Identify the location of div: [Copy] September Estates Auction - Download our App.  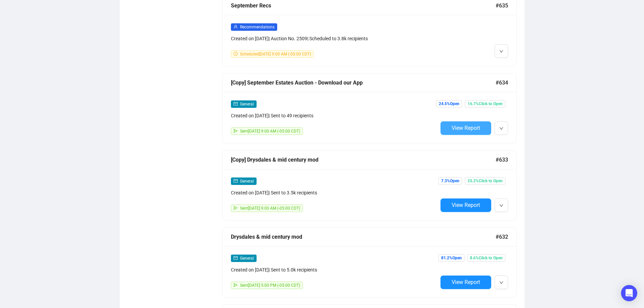
(363, 82).